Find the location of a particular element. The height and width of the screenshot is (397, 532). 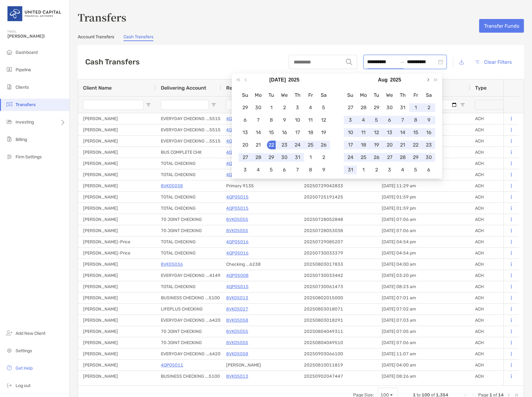

td: 2025-07-24 is located at coordinates (297, 145).